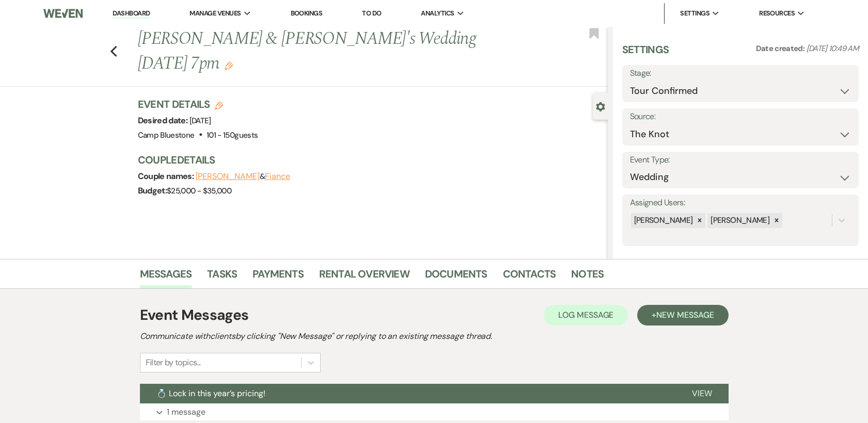  I want to click on h3: Settings, so click(645, 54).